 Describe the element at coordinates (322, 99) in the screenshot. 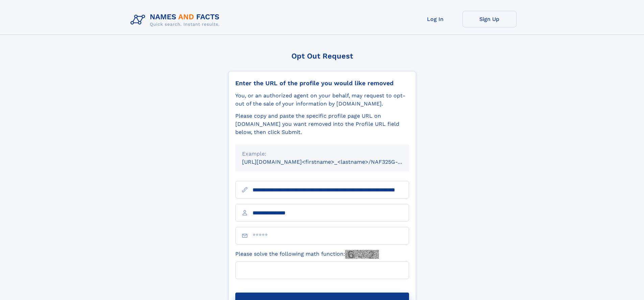

I see `div: You, or an authorized agent on your behalf, may request to opt-out of the sale of your informatio...` at that location.